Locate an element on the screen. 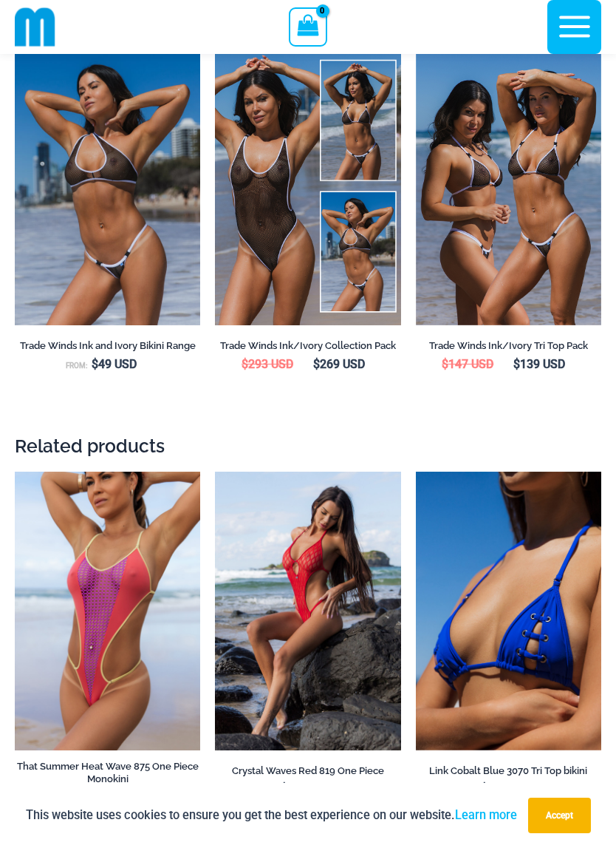  bdi: 293 USD is located at coordinates (267, 364).